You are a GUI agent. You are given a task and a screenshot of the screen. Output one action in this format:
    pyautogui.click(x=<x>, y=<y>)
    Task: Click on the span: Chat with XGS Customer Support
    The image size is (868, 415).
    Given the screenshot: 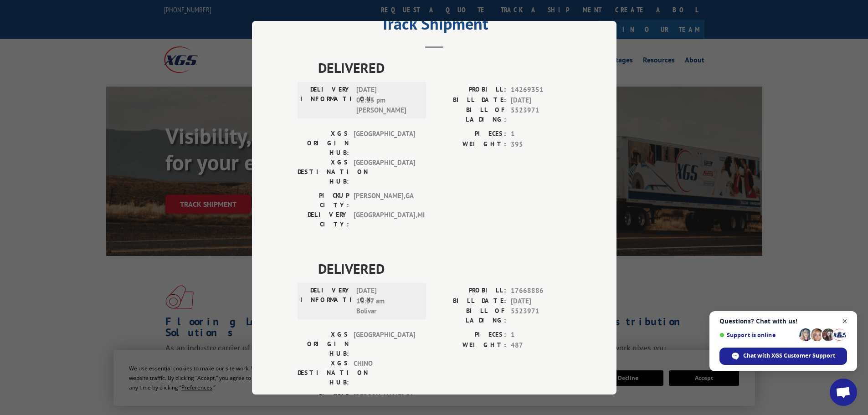 What is the action you would take?
    pyautogui.click(x=789, y=355)
    